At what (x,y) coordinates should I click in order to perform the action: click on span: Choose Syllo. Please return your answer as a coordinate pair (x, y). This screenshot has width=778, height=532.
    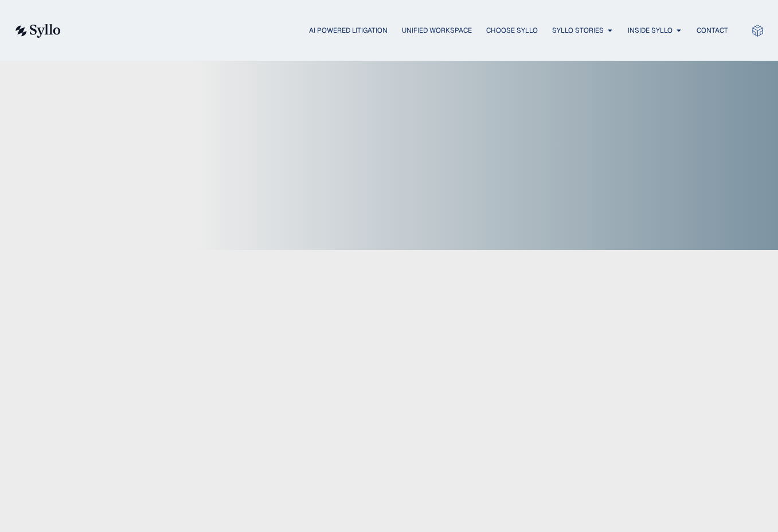
    Looking at the image, I should click on (512, 31).